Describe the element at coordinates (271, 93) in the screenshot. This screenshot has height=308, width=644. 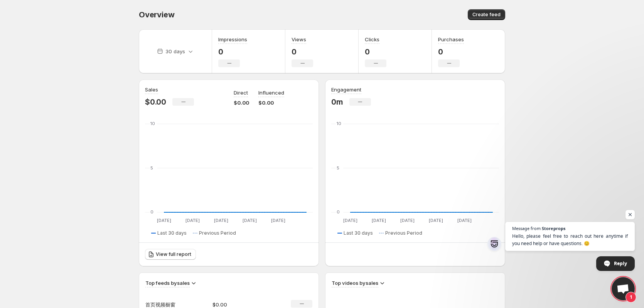
I see `p: Influenced` at that location.